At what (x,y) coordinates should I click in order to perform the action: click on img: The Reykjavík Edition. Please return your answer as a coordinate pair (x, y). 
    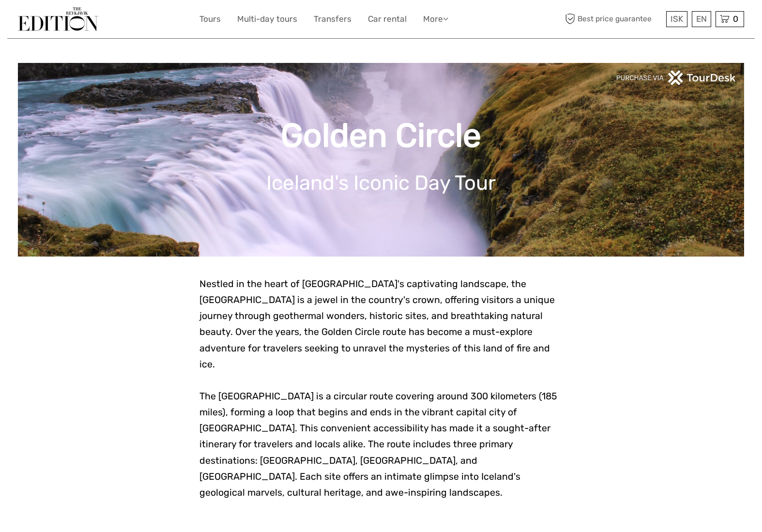
    Looking at the image, I should click on (58, 19).